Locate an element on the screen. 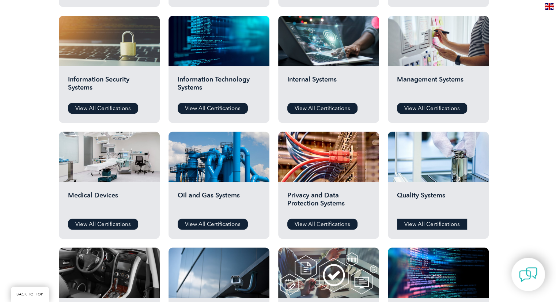 The image size is (556, 302). h2: Privacy and Data Protection Systems is located at coordinates (329, 202).